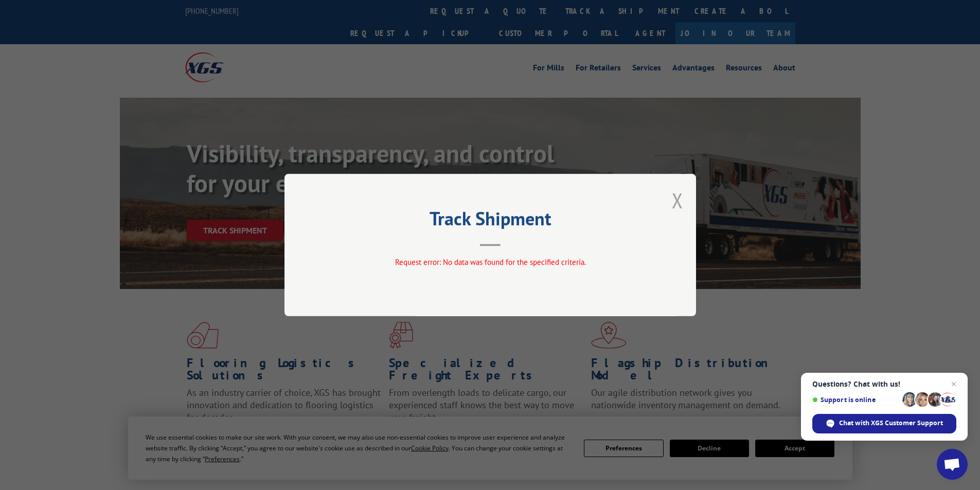 The image size is (980, 490). What do you see at coordinates (954, 384) in the screenshot?
I see `span: Close chat` at bounding box center [954, 384].